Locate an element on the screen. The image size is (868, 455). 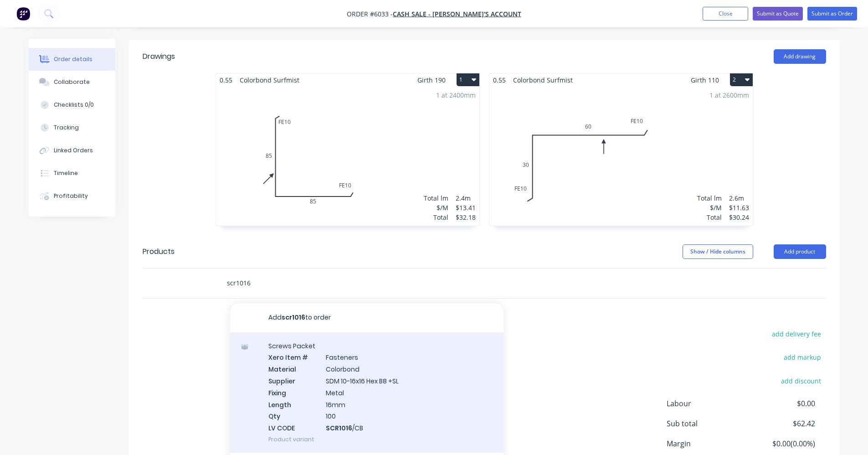
div: Tracking is located at coordinates (66, 128).